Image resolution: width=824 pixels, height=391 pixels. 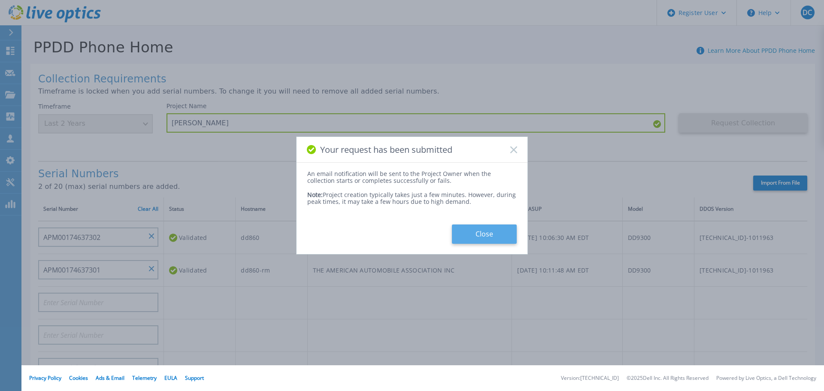 I want to click on button: Close, so click(x=484, y=234).